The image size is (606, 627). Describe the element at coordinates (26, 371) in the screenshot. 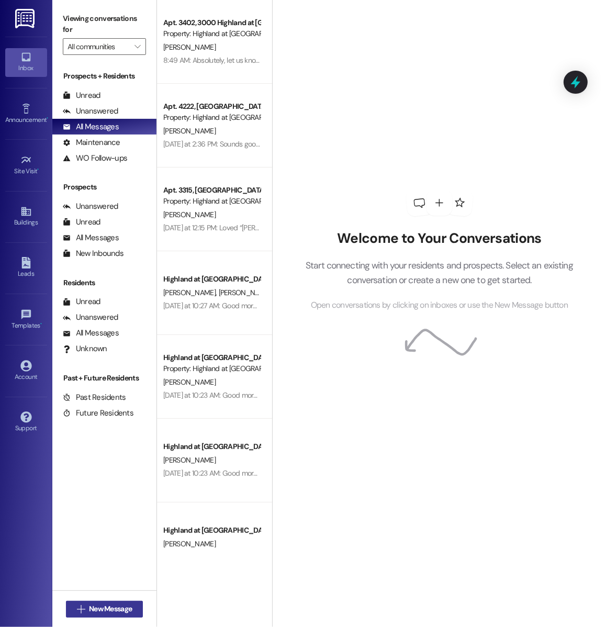

I see `a: Account` at that location.